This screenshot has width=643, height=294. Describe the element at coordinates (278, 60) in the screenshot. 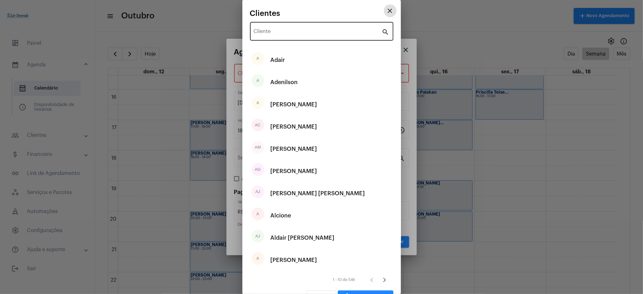

I see `div: Adair` at that location.